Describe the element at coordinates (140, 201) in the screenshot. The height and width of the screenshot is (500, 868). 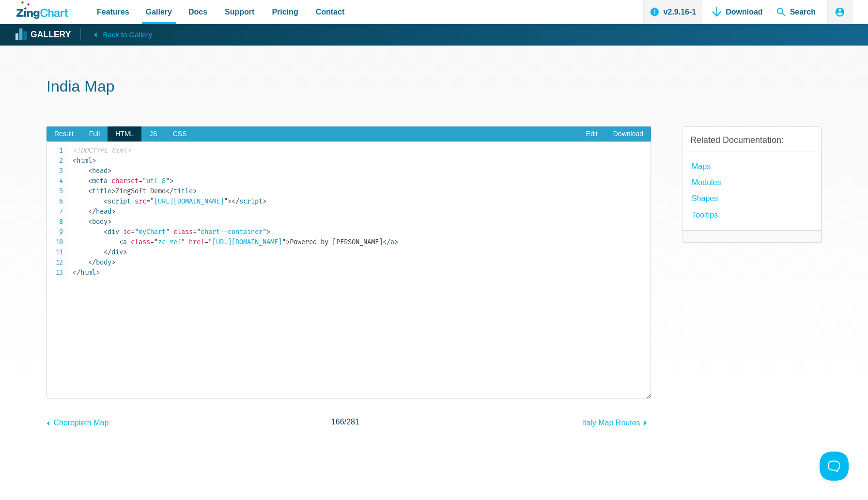
I see `span: src` at that location.